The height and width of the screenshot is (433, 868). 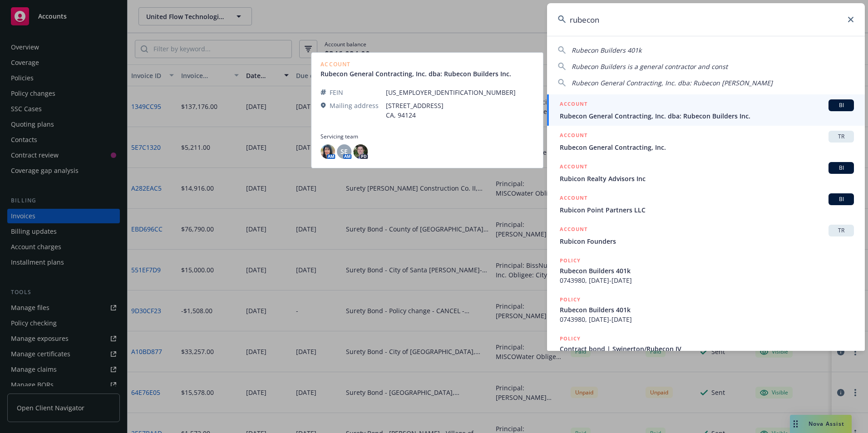 What do you see at coordinates (706, 173) in the screenshot?
I see `a: ACCOUNTBIRubicon Realty Advisors Inc` at bounding box center [706, 173].